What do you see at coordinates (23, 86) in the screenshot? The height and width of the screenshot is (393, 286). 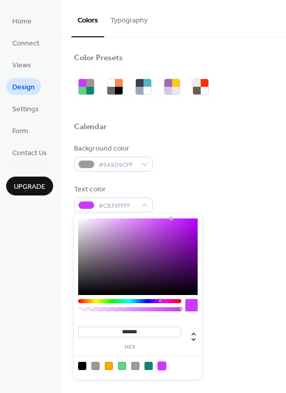 I see `a: Design` at bounding box center [23, 86].